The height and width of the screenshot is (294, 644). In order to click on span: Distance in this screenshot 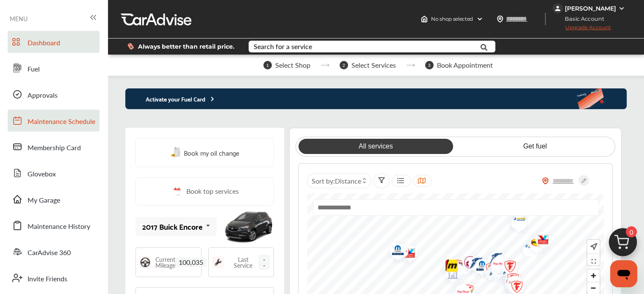, I will do `click(348, 181)`.